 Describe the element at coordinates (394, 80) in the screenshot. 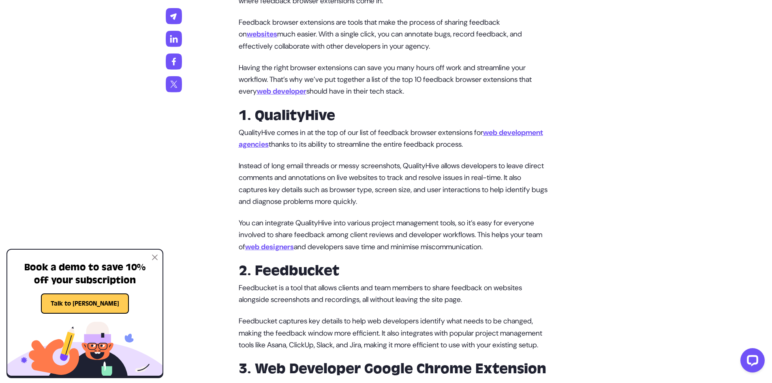

I see `p: Having the right browser extensions can save you many hours off work and streamline your workflow...` at that location.